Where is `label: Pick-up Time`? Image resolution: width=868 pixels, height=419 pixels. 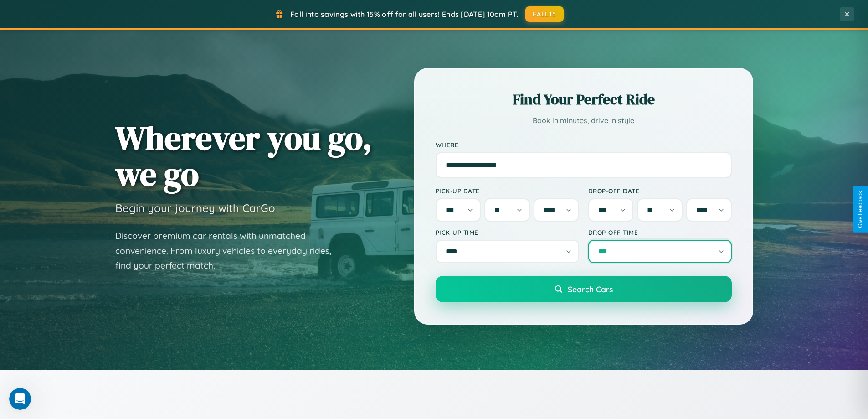 label: Pick-up Time is located at coordinates (507, 232).